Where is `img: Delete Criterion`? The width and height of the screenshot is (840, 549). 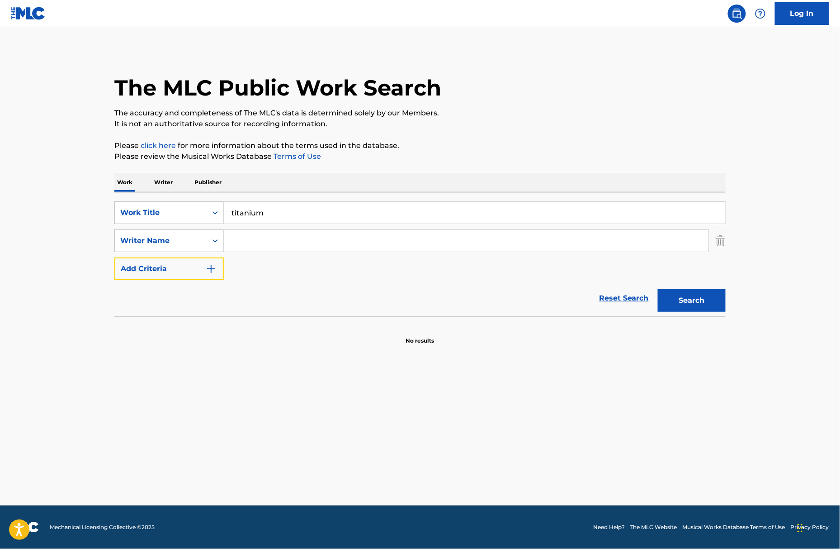
img: Delete Criterion is located at coordinates (721, 241).